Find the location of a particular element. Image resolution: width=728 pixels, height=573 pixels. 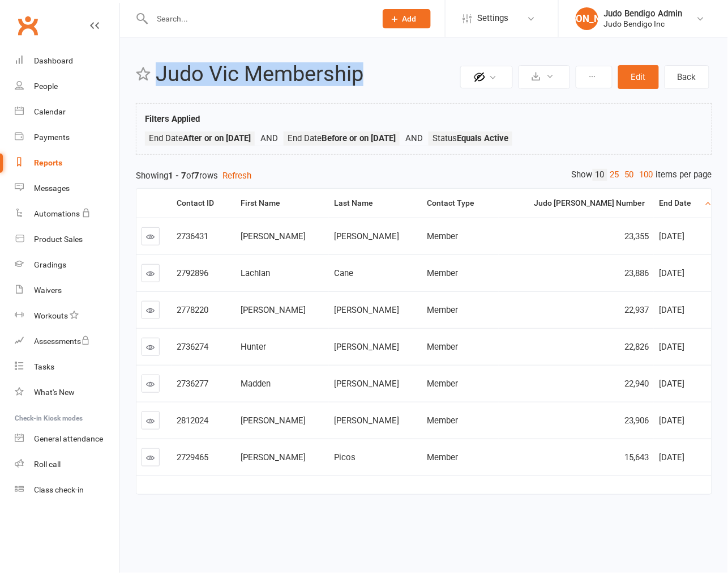

div: Contact ID is located at coordinates (202, 203).